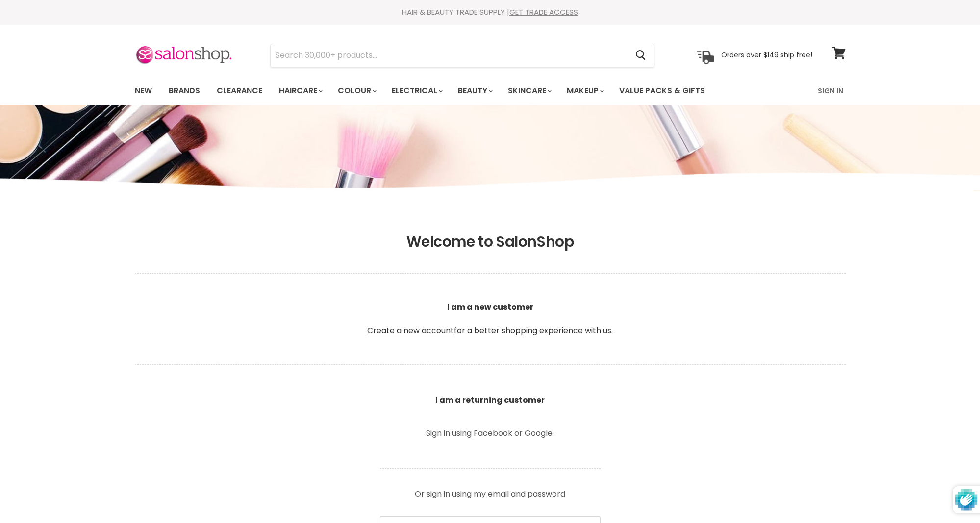 This screenshot has width=980, height=523. I want to click on a: GET TRADE ACCESS, so click(543, 12).